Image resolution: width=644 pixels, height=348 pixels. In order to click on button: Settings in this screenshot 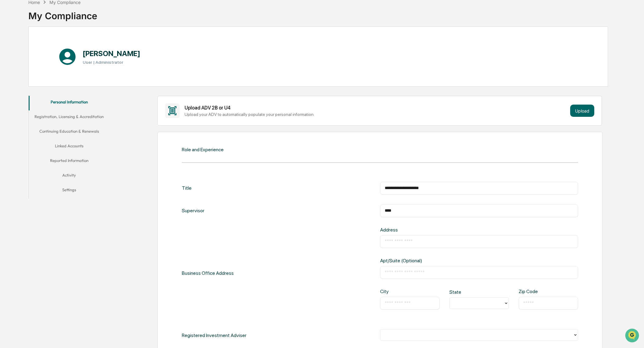, I will do `click(69, 191)`.